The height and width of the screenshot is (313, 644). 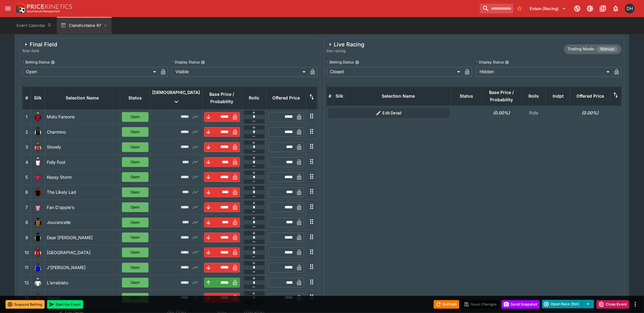 What do you see at coordinates (83, 177) in the screenshot?
I see `td: Keasy Storm` at bounding box center [83, 177].